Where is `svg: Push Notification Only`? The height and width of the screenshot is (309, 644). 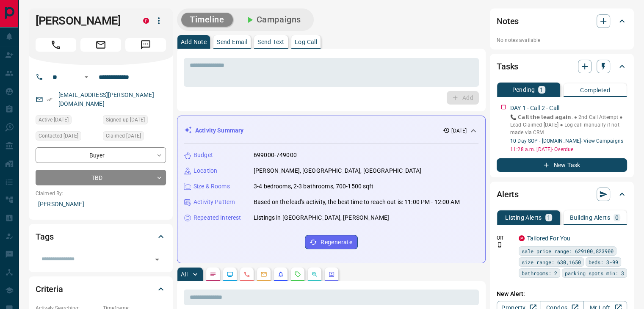
svg: Push Notification Only is located at coordinates (500, 245).